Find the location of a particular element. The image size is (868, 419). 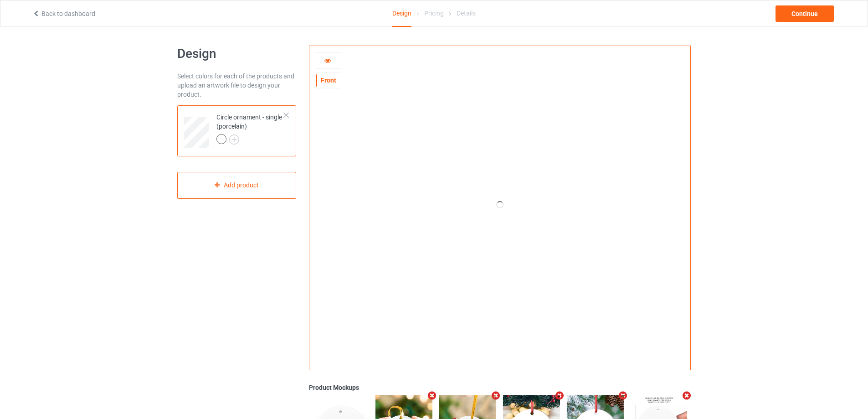

div: Select colors for each of the products and upload an artwork file to design your product. is located at coordinates (237, 85).